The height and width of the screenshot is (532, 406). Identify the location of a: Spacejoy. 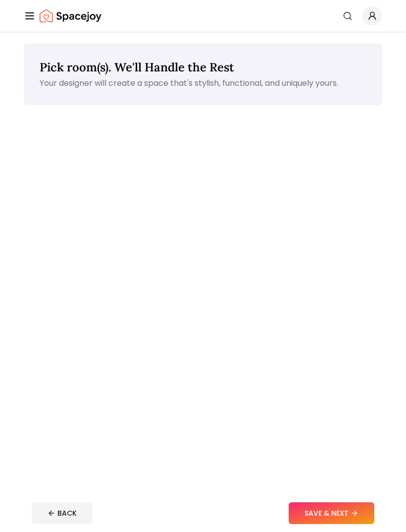
(70, 16).